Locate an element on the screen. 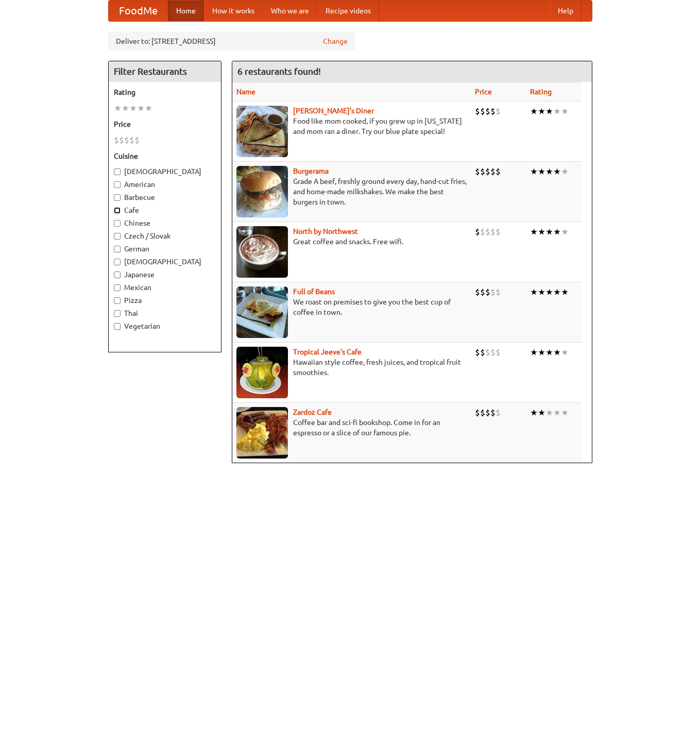 The height and width of the screenshot is (729, 700). b: Zardoz Cafe is located at coordinates (312, 412).